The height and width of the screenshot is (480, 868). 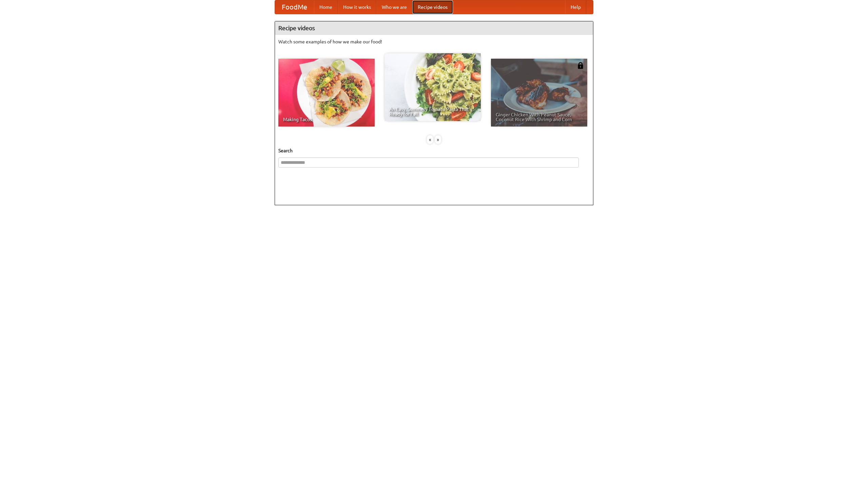 What do you see at coordinates (394, 7) in the screenshot?
I see `a: Who we are` at bounding box center [394, 7].